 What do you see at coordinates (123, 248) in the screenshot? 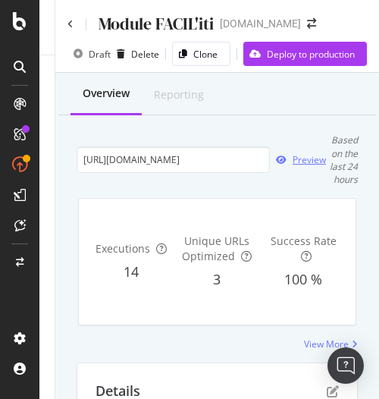
I see `span: Executions` at bounding box center [123, 248].